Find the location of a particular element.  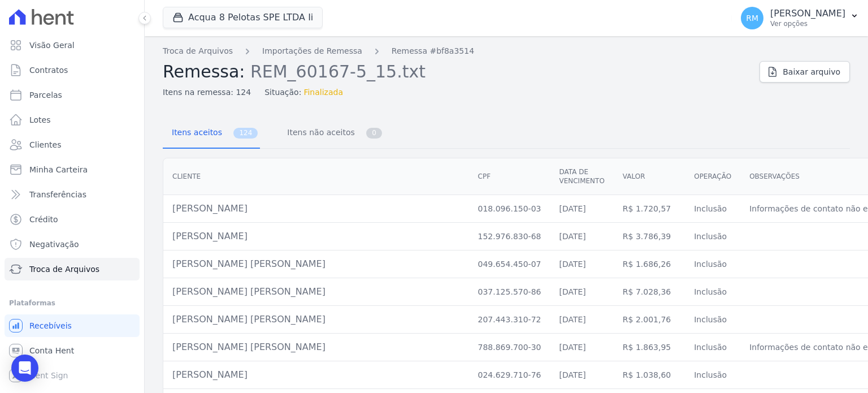

span: Troca de Arquivos is located at coordinates (64, 270).